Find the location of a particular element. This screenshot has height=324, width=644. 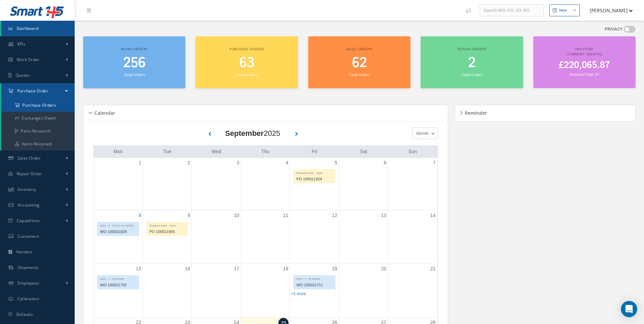

div: EDD - 6 - GOOD TO WORK is located at coordinates (118, 225).